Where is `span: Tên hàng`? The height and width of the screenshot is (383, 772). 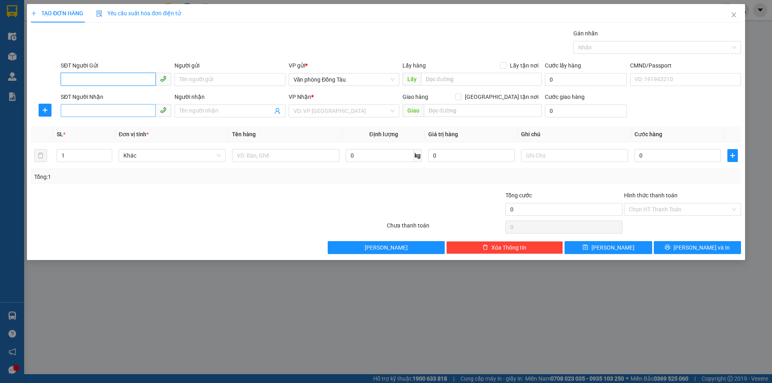 span: Tên hàng is located at coordinates (244, 134).